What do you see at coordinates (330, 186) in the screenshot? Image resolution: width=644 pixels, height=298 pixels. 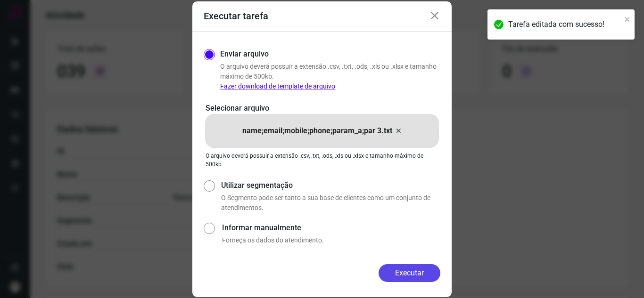 I see `label: Utilizar segmentação` at bounding box center [330, 186].